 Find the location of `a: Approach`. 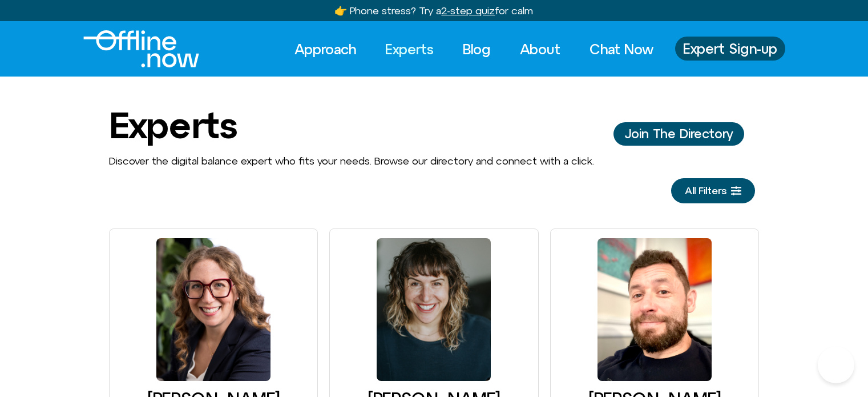

a: Approach is located at coordinates (325, 49).